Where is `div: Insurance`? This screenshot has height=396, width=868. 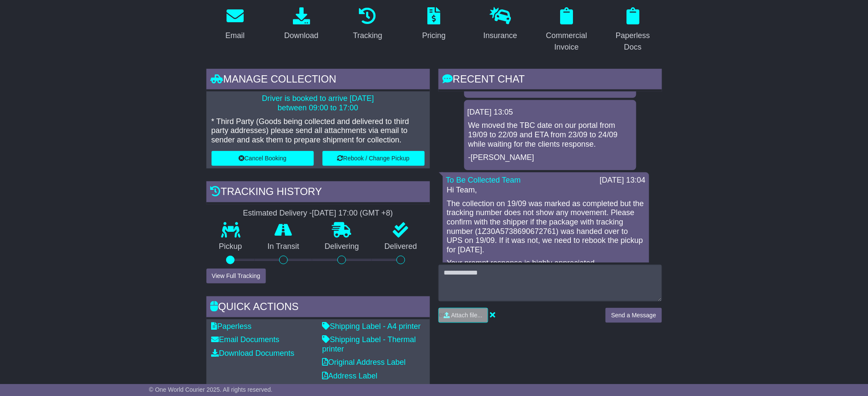 div: Insurance is located at coordinates (500, 36).